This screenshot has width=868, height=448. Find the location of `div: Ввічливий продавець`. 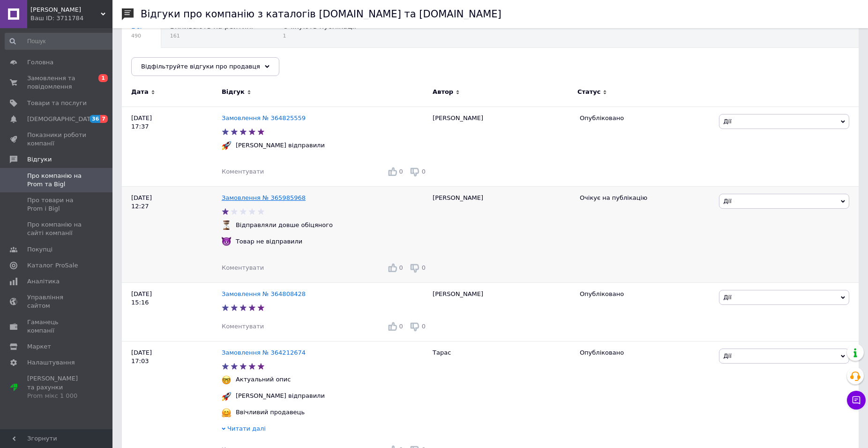

div: Ввічливий продавець is located at coordinates (270, 412).